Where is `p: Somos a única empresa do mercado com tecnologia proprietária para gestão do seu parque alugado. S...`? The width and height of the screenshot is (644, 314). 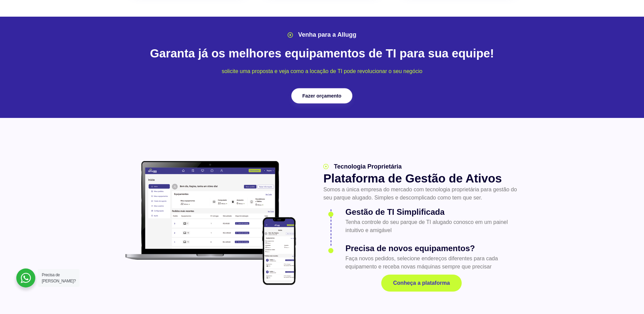
p: Somos a única empresa do mercado com tecnologia proprietária para gestão do seu parque alugado. S... is located at coordinates (421, 194).